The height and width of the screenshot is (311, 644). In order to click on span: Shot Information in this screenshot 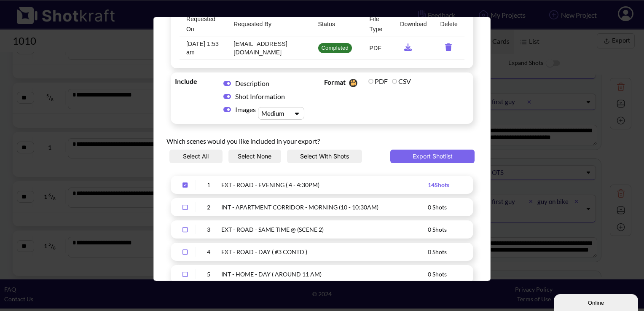, I will do `click(260, 96)`.